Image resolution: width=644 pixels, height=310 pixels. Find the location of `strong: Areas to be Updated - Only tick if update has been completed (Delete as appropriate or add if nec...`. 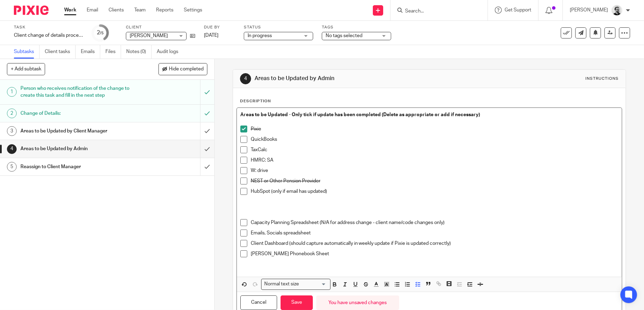

strong: Areas to be Updated - Only tick if update has been completed (Delete as appropriate or add if nec... is located at coordinates (360, 115).